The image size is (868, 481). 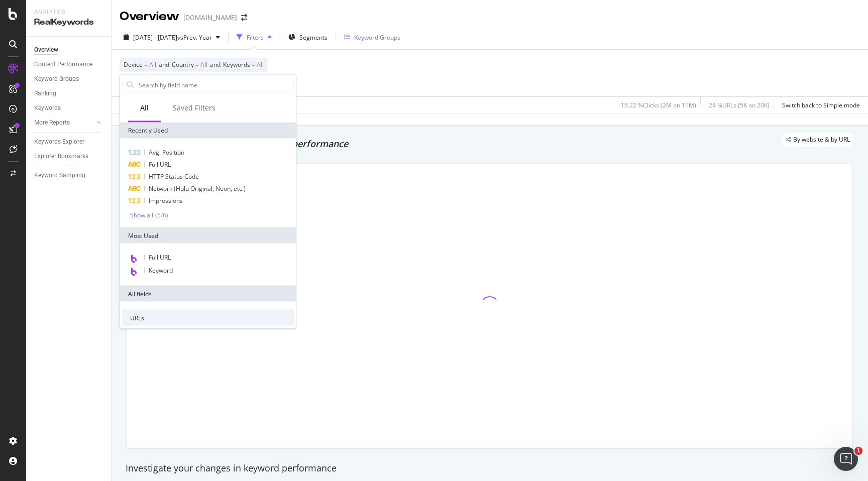 I want to click on div: 24 % URLs ( 5K on 20K ), so click(x=739, y=105).